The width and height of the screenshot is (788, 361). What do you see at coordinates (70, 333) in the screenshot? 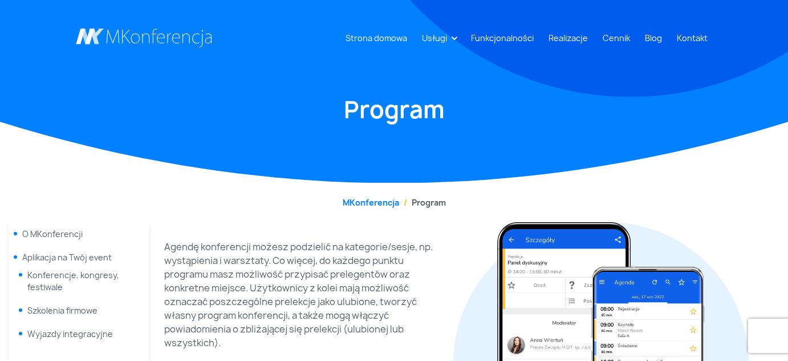
I see `a: Wyjazdy integracyjne` at bounding box center [70, 333].